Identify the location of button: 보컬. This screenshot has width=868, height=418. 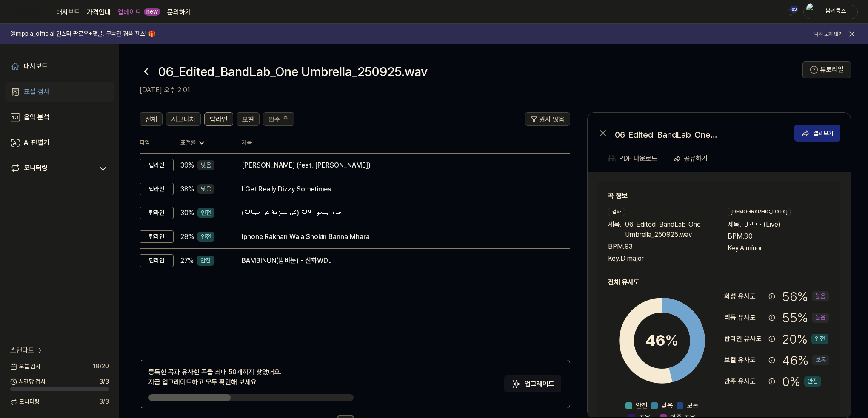
(248, 119).